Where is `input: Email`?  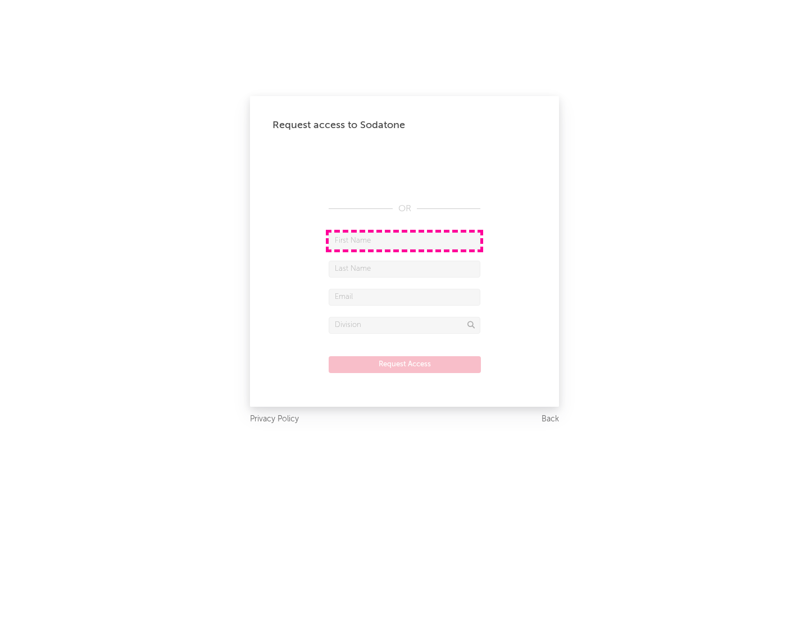 input: Email is located at coordinates (405, 297).